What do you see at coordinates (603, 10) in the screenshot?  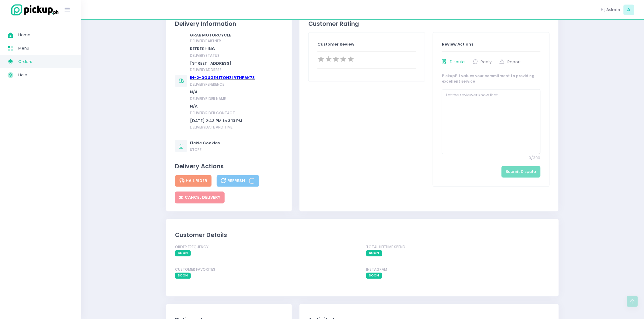 I see `span: Hi,` at bounding box center [603, 10].